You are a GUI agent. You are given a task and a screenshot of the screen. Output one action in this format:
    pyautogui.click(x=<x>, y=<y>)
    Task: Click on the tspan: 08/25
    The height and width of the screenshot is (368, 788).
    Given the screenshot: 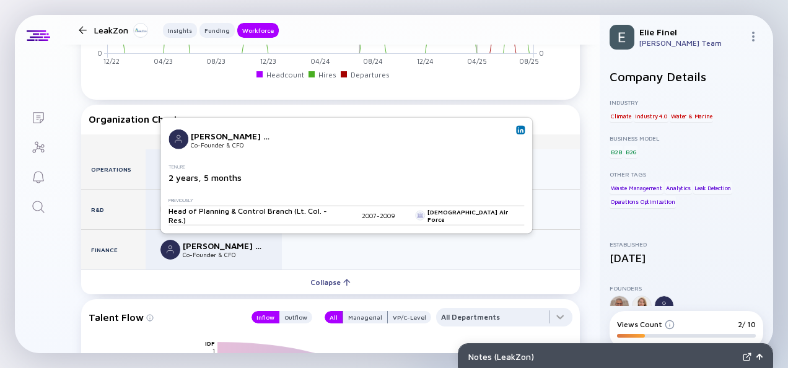 What is the action you would take?
    pyautogui.click(x=529, y=61)
    